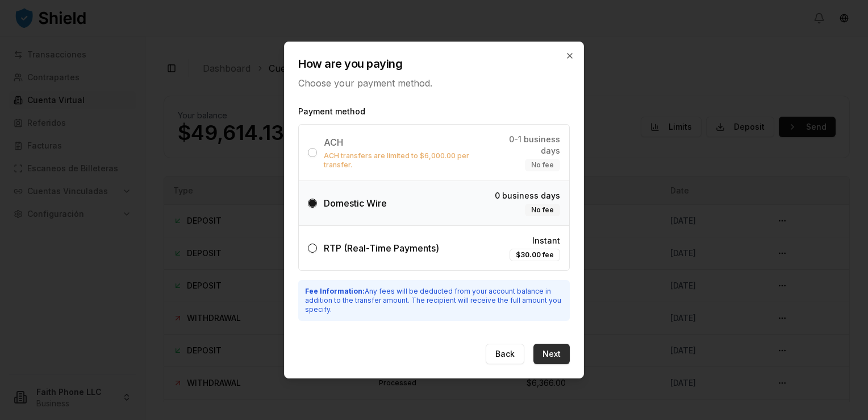 The image size is (868, 420). What do you see at coordinates (505, 354) in the screenshot?
I see `button: Back` at bounding box center [505, 354].